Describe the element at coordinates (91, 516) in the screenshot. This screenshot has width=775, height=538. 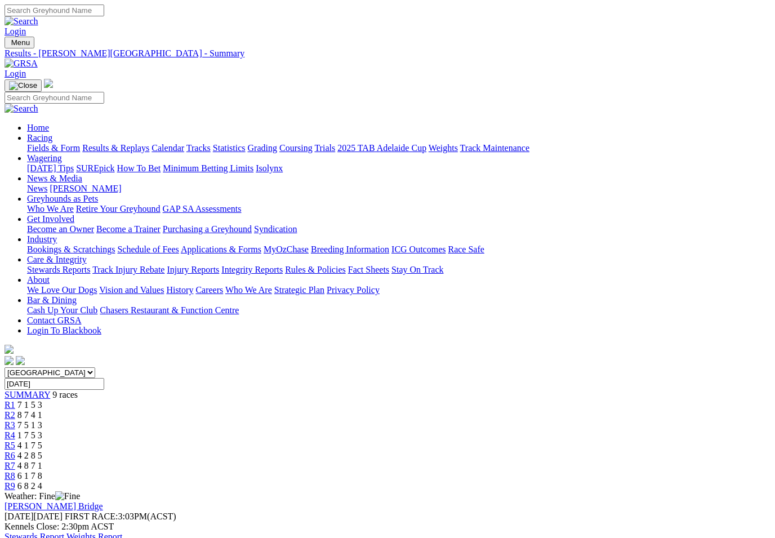
I see `span: FIRST RACE:` at that location.